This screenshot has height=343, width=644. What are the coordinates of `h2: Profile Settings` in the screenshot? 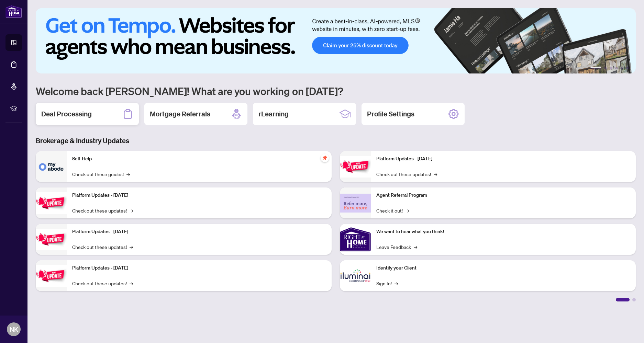 It's located at (390, 114).